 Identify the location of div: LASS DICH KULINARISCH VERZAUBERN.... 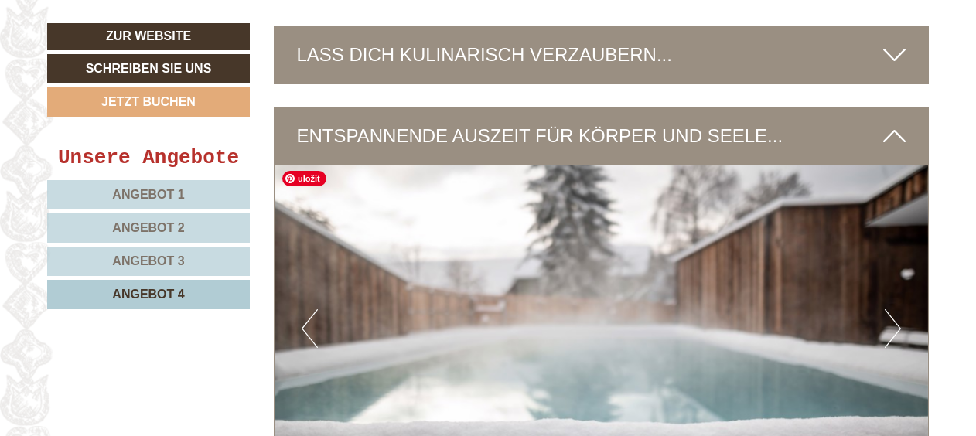
(602, 55).